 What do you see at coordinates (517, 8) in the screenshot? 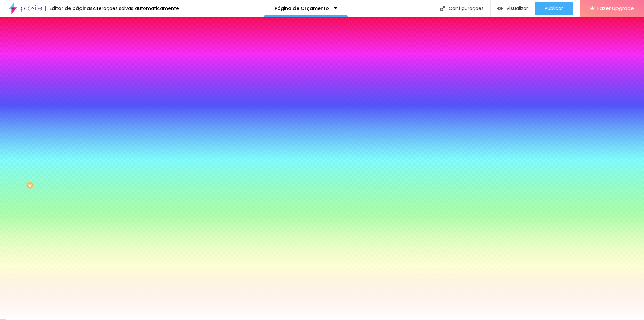
I see `span: Visualizar` at bounding box center [517, 8].